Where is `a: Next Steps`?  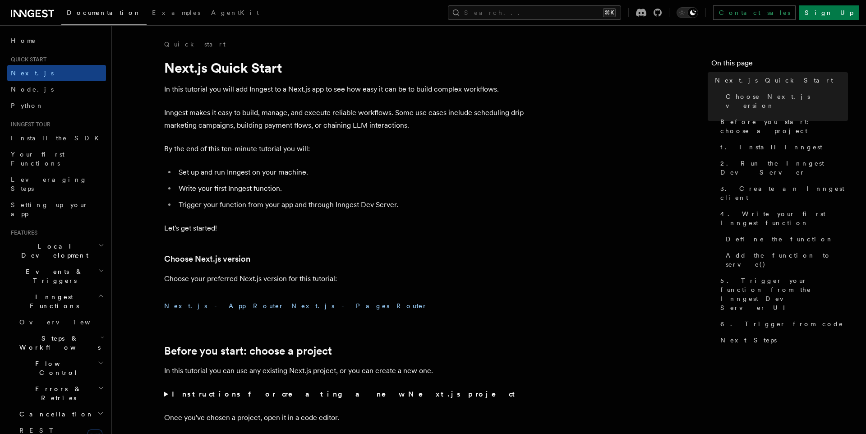 a: Next Steps is located at coordinates (782, 340).